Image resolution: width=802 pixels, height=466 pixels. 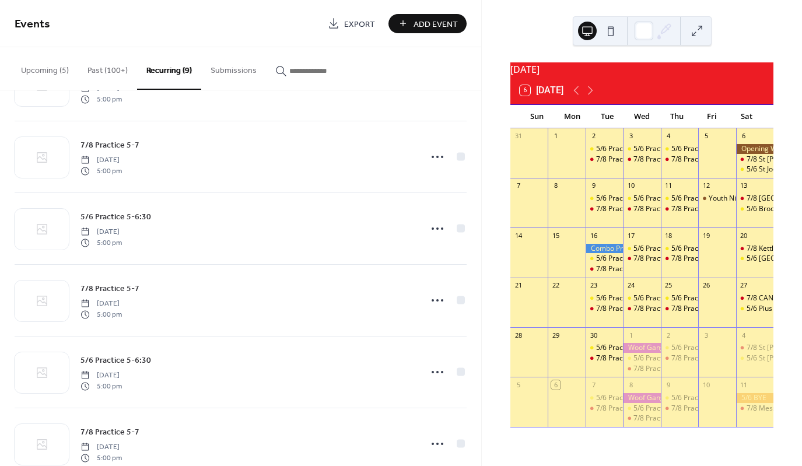 What do you see at coordinates (427, 23) in the screenshot?
I see `a: Add Event` at bounding box center [427, 23].